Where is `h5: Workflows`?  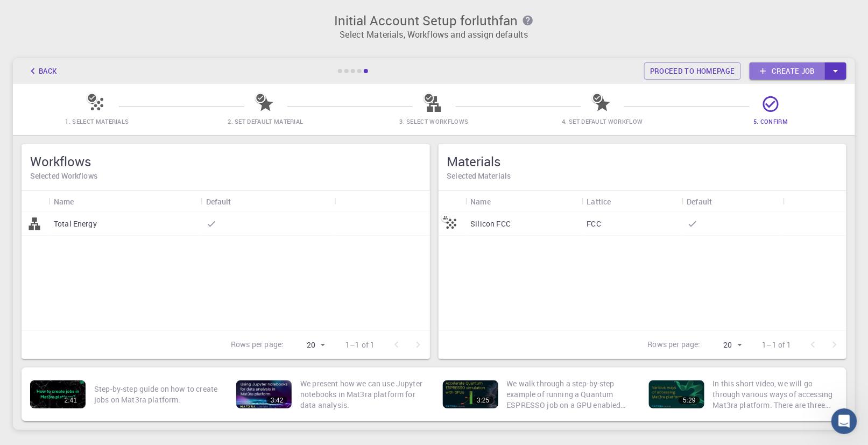 h5: Workflows is located at coordinates (225, 161).